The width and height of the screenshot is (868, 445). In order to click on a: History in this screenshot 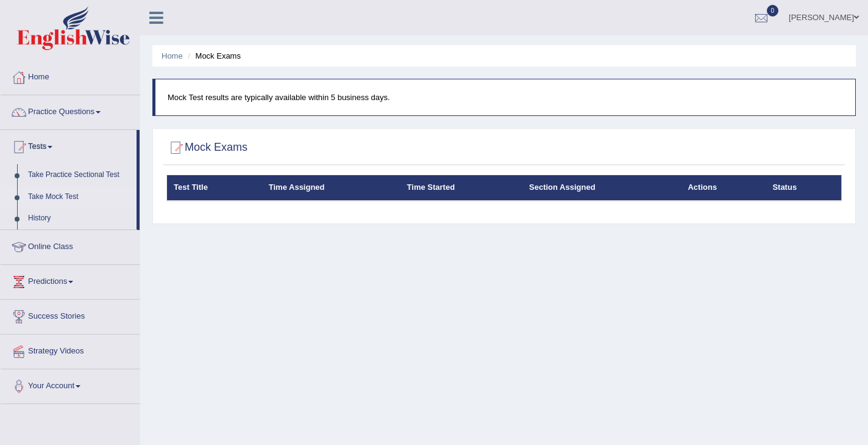, I will do `click(80, 219)`.